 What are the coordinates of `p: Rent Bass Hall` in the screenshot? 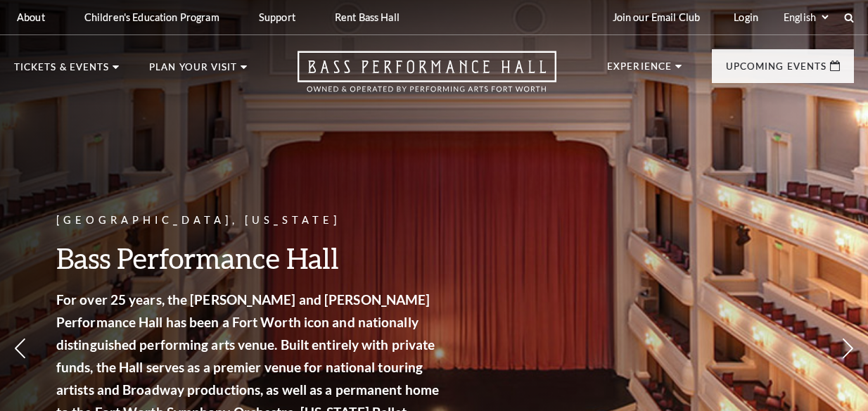 It's located at (367, 17).